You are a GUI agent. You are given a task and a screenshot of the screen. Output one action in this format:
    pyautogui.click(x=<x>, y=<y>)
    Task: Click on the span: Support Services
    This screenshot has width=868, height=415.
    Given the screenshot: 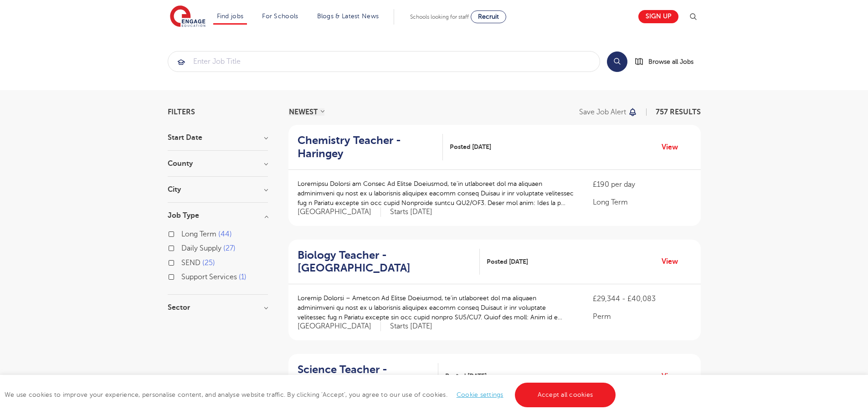 What is the action you would take?
    pyautogui.click(x=209, y=277)
    